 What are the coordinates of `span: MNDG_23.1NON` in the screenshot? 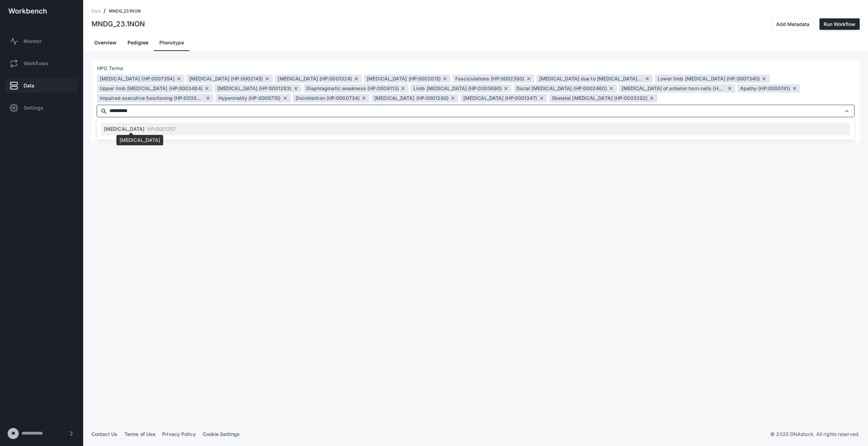 It's located at (125, 11).